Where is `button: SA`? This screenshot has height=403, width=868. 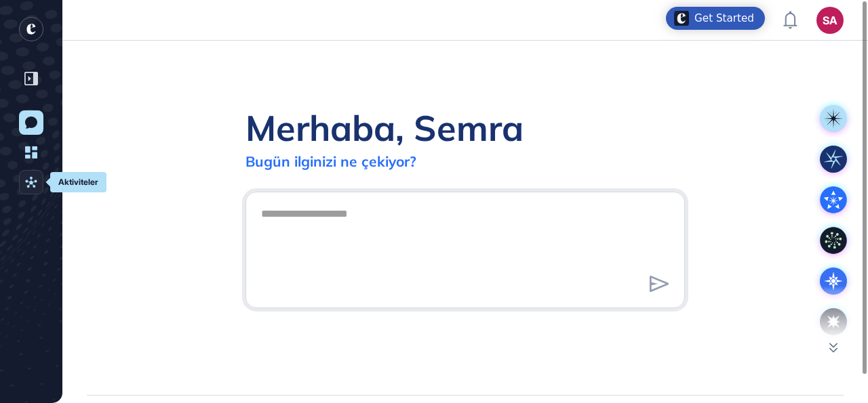
button: SA is located at coordinates (830, 20).